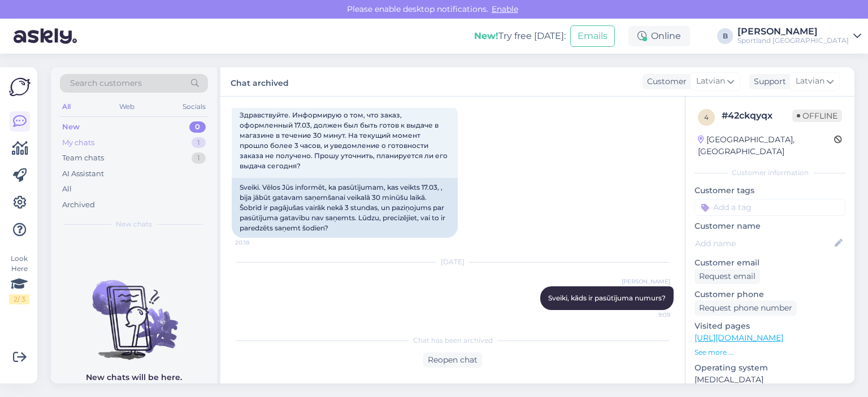 This screenshot has height=397, width=868. I want to click on div: Team chats, so click(83, 158).